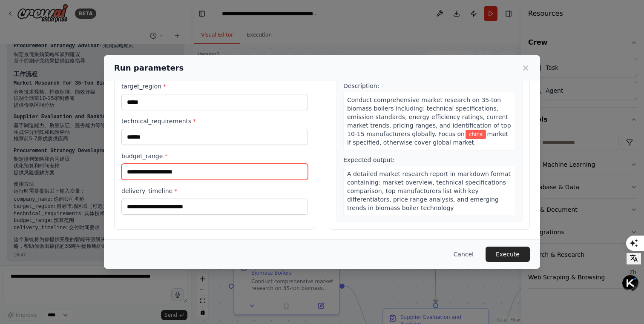  Describe the element at coordinates (429, 191) in the screenshot. I see `span: A detailed market research report in markdown format containing: market overview, technical speci...` at that location.